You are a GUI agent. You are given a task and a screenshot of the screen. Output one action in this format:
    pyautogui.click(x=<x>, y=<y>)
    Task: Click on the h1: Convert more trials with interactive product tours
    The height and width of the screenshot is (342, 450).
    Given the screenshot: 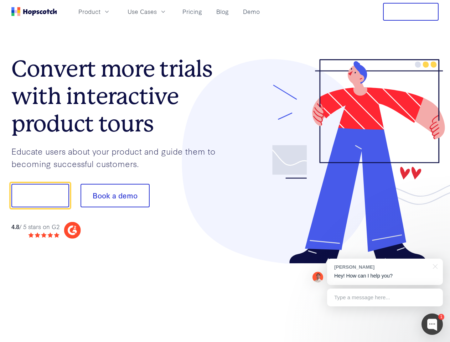 What is the action you would take?
    pyautogui.click(x=118, y=96)
    